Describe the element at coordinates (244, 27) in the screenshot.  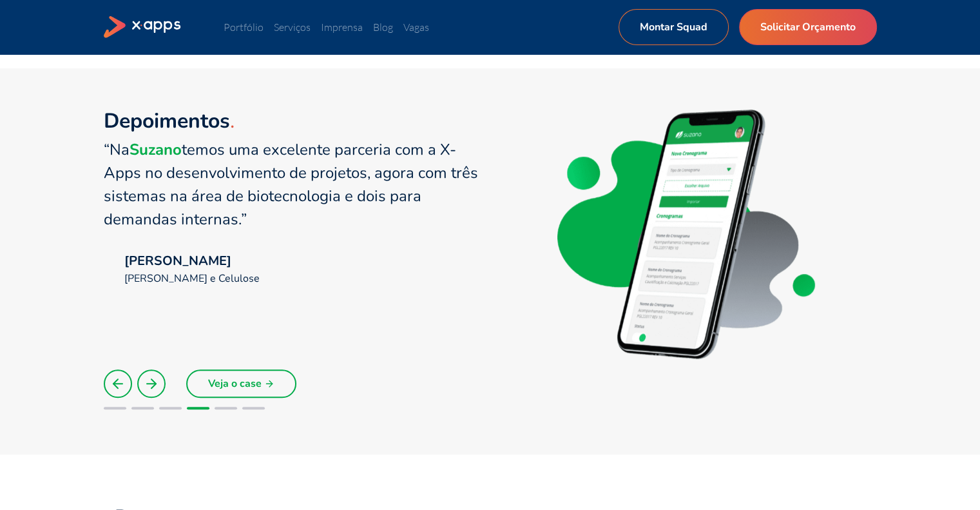
I see `a: Portfólio` at that location.